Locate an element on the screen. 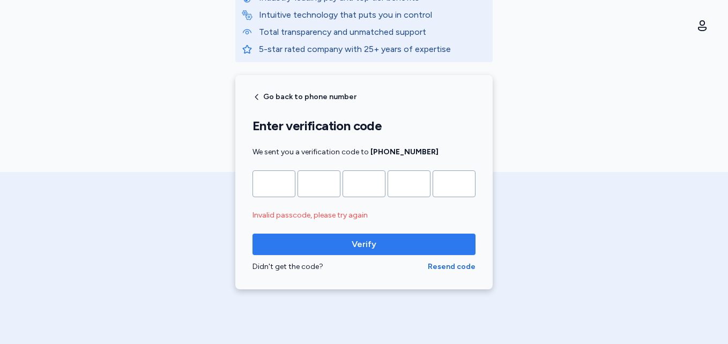 This screenshot has width=728, height=344. span: Go back to phone number is located at coordinates (310, 97).